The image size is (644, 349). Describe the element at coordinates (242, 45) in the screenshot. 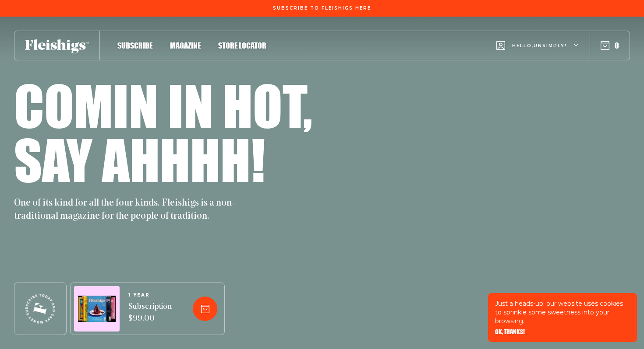

I see `a: Store locator` at that location.